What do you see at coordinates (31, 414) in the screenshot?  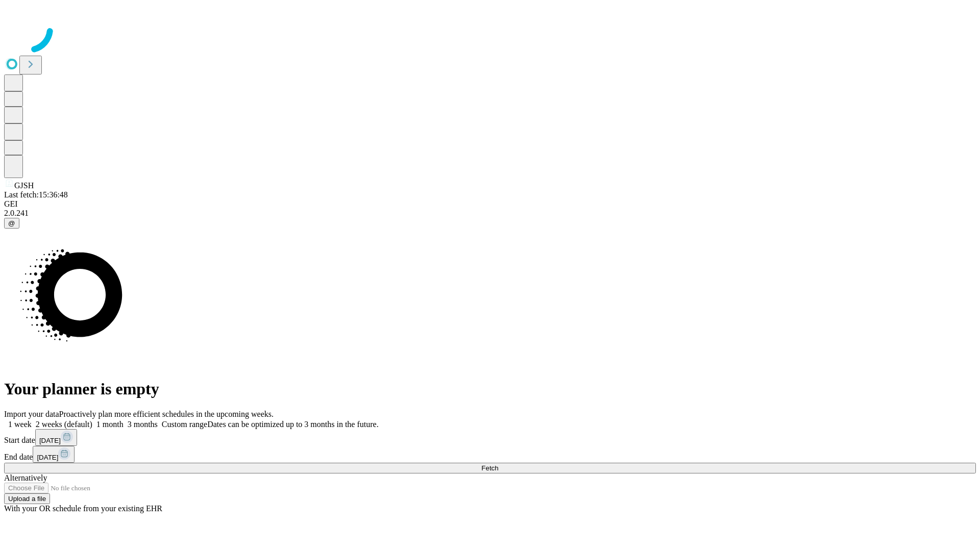 I see `span: Import your data` at bounding box center [31, 414].